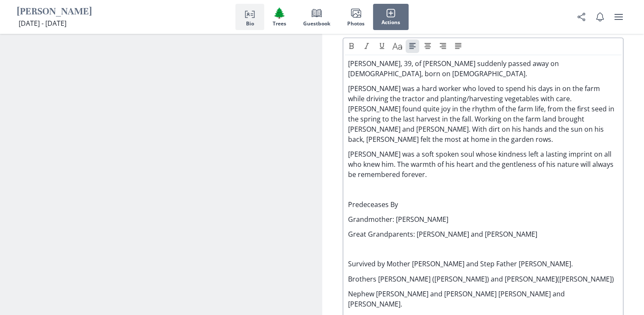  What do you see at coordinates (619, 17) in the screenshot?
I see `button: user menu` at bounding box center [619, 17].